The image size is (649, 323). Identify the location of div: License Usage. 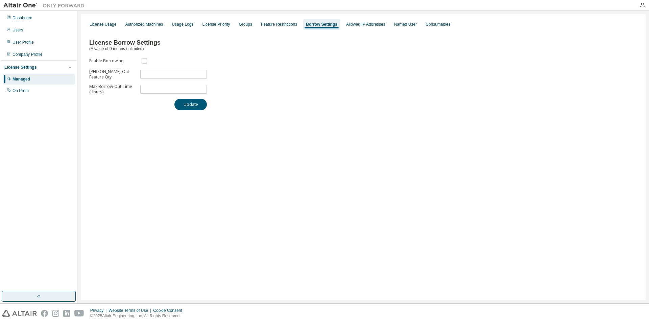
(103, 24).